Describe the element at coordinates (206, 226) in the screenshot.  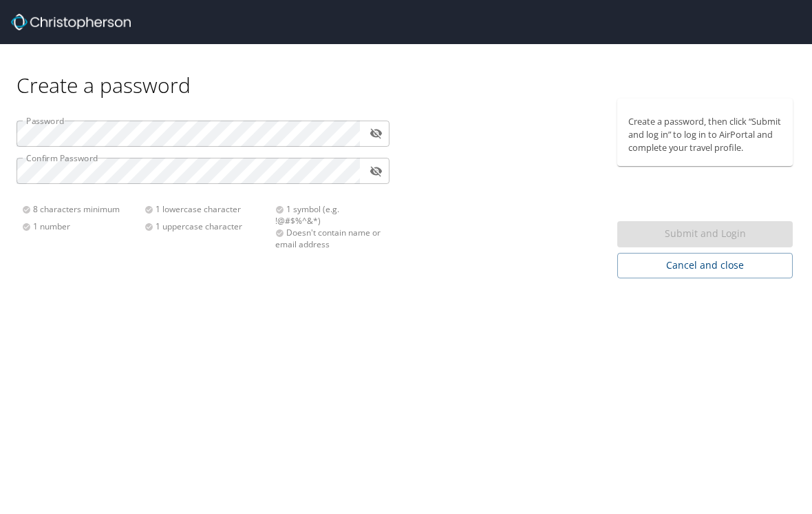
I see `div: 1 uppercase character` at that location.